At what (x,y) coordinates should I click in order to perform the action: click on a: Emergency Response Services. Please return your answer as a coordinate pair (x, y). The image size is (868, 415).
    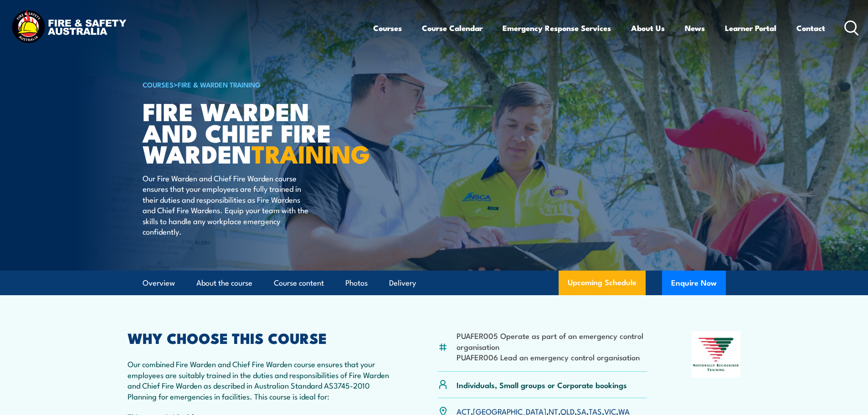
    Looking at the image, I should click on (557, 28).